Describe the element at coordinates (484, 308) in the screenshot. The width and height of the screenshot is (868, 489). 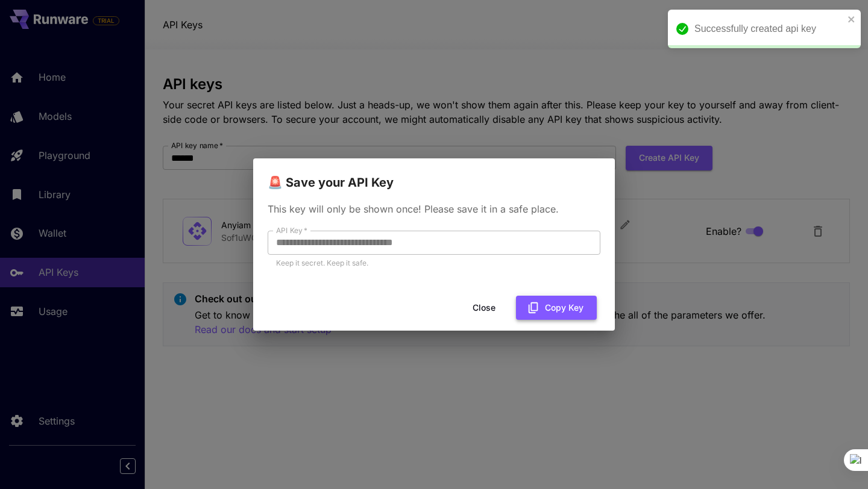
I see `button: Close` at that location.